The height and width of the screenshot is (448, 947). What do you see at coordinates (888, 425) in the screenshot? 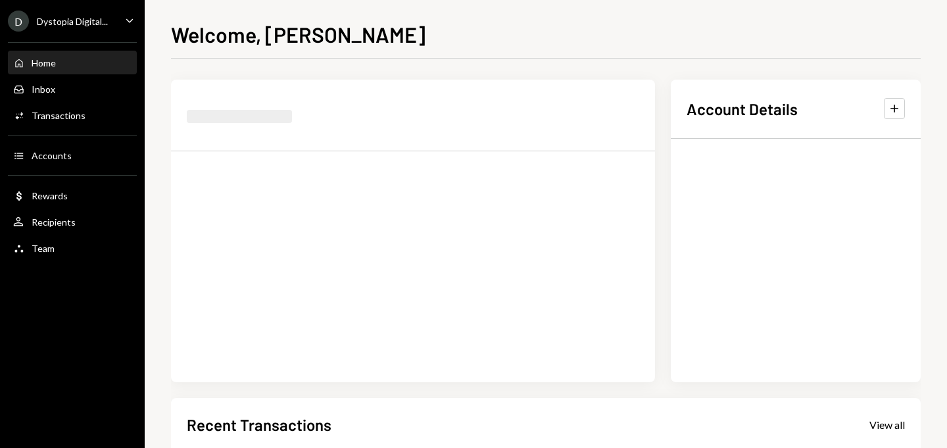
I see `div: View all` at bounding box center [888, 425].